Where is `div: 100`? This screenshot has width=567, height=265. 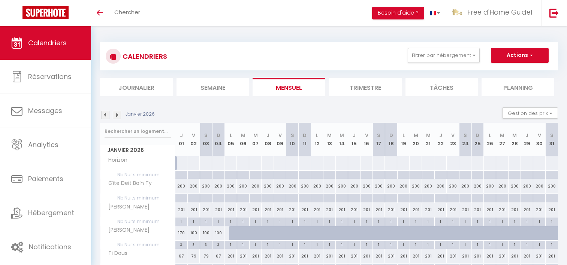 div: 100 is located at coordinates (193, 233).